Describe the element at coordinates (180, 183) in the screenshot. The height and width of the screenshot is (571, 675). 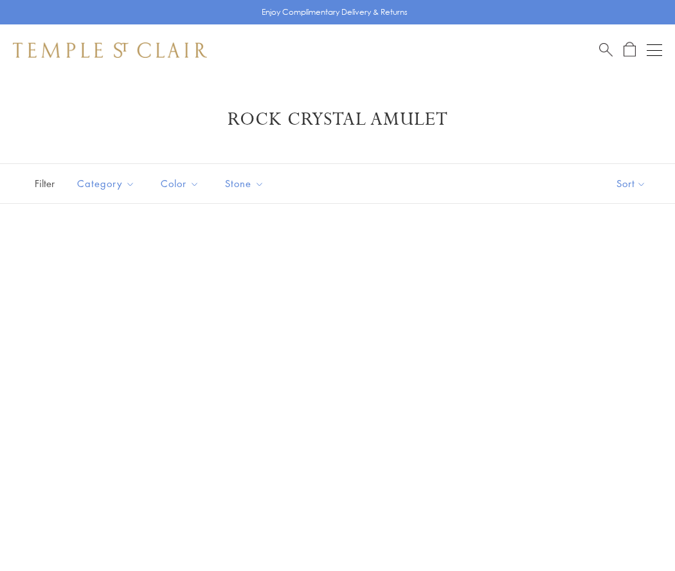
I see `button: Color` at that location.